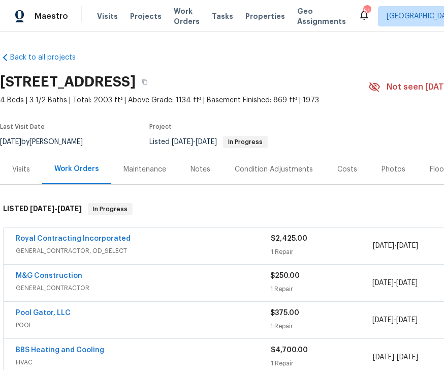 This screenshot has width=444, height=370. Describe the element at coordinates (187, 16) in the screenshot. I see `span: Work Orders` at that location.